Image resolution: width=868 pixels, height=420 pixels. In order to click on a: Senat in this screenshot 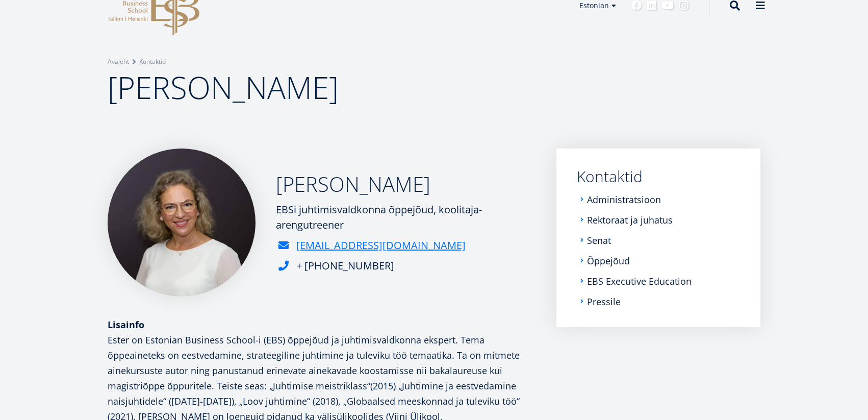, I will do `click(599, 240)`.